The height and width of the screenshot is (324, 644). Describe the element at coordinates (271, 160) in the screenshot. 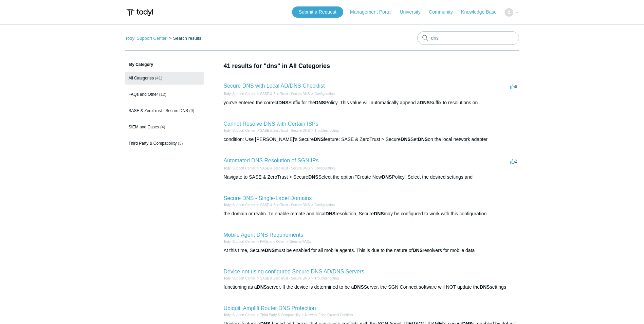

I see `a: Automated DNS Resolution of SGN IPs` at that location.